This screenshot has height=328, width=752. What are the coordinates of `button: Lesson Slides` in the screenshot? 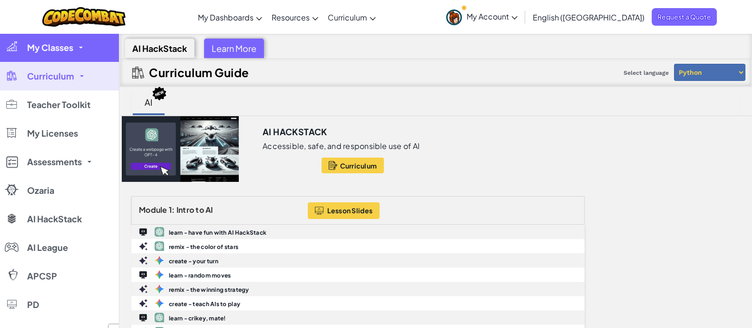 It's located at (344, 210).